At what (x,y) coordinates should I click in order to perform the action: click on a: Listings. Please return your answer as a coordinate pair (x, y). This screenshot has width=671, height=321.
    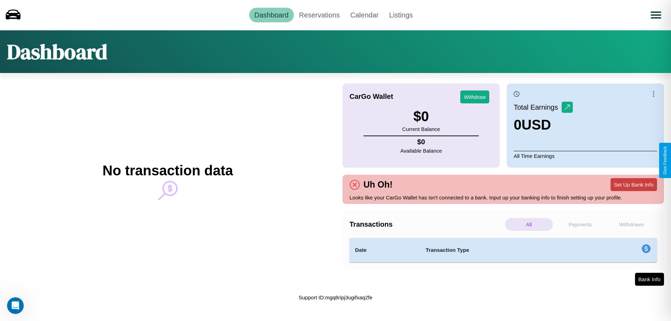
    Looking at the image, I should click on (401, 15).